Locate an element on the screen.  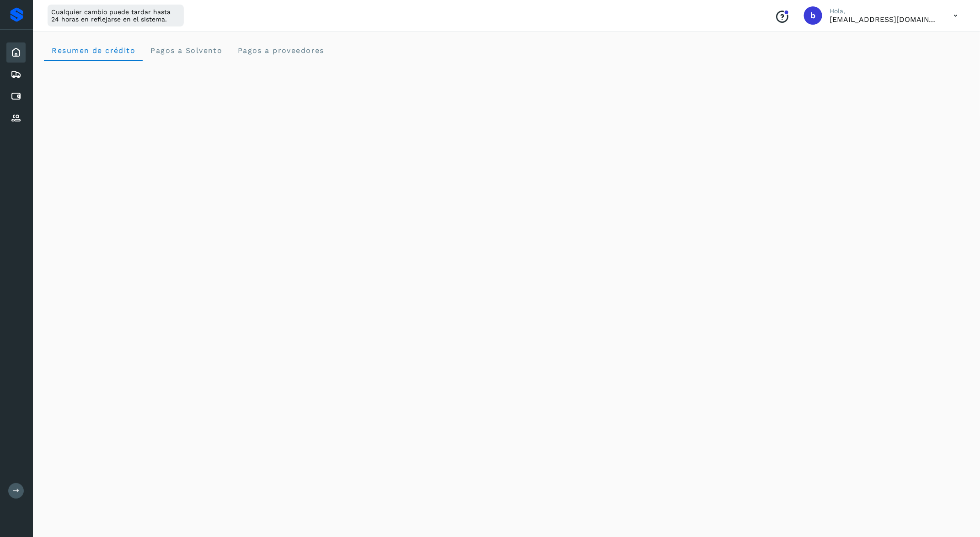
p: bluna@shuttlecentral.com is located at coordinates (884, 19).